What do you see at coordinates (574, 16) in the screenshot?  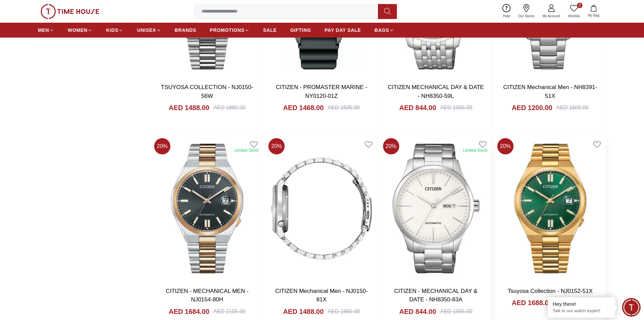 I see `span: Wishlist` at bounding box center [574, 16].